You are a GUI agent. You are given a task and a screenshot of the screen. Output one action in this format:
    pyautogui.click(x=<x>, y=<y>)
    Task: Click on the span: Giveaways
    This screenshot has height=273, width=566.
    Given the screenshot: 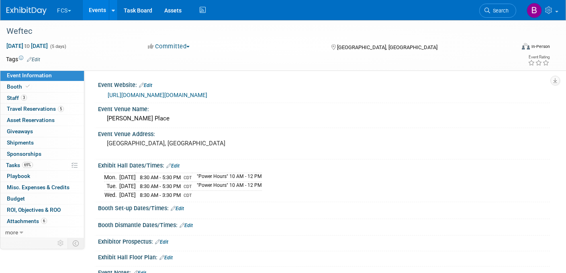 What is the action you would take?
    pyautogui.click(x=20, y=131)
    